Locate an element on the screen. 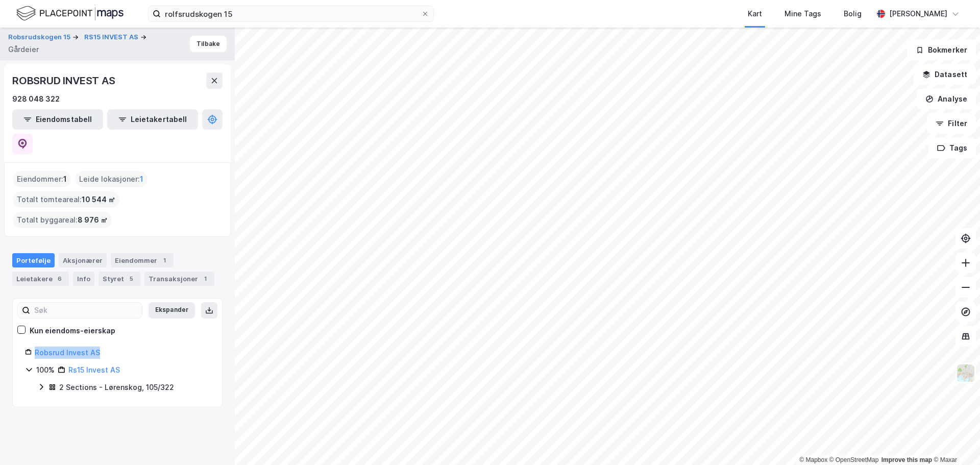  div: Bolig is located at coordinates (852, 14).